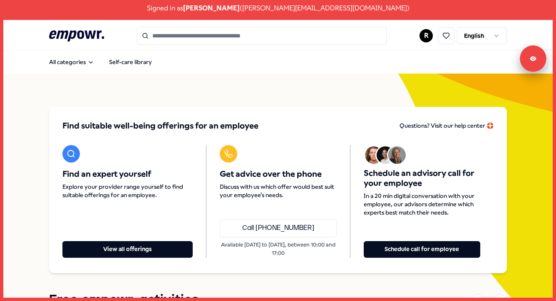 This screenshot has height=301, width=556. What do you see at coordinates (447, 126) in the screenshot?
I see `span: Questions? Visit our help center 🛟` at bounding box center [447, 126].